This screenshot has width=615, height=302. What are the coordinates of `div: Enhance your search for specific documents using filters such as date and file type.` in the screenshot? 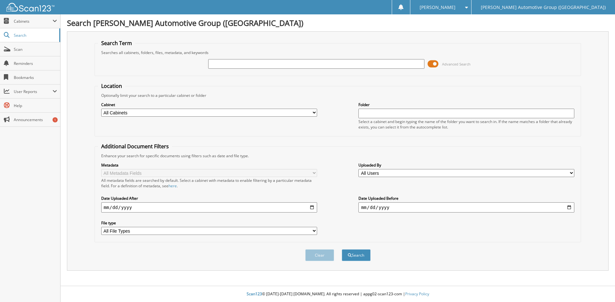 It's located at (338, 156).